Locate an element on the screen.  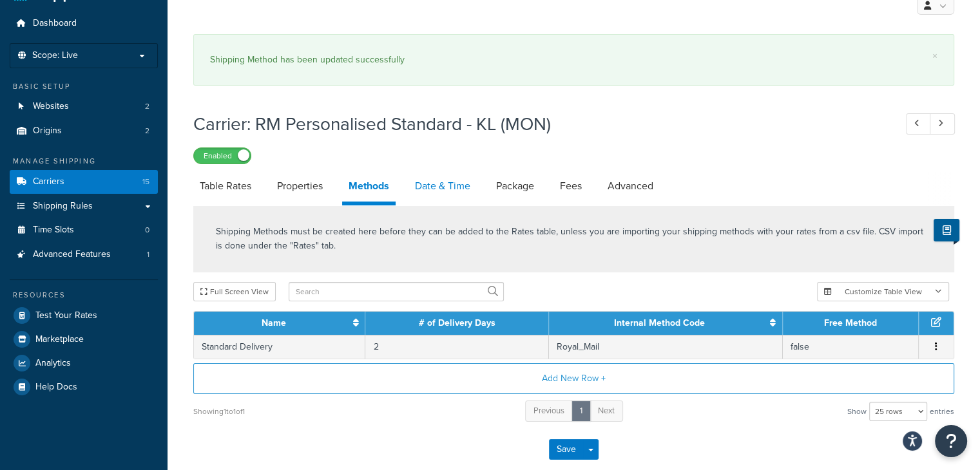
li: Origins is located at coordinates (84, 130).